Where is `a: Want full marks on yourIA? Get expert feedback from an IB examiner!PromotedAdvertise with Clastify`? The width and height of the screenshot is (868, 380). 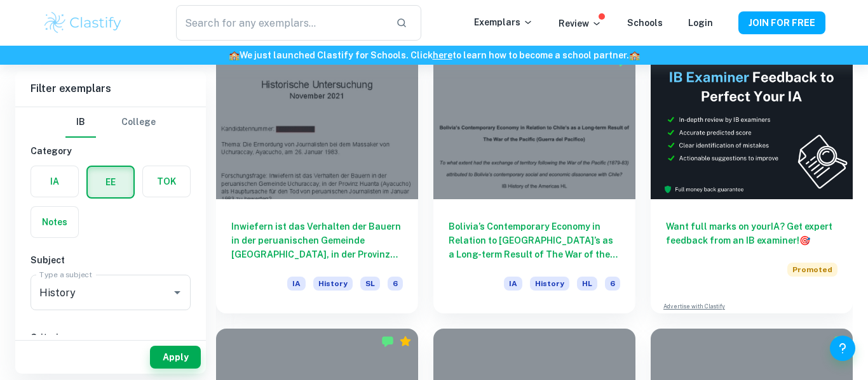
a: Want full marks on yourIA? Get expert feedback from an IB examiner!PromotedAdvertise with Clastify is located at coordinates (752, 181).